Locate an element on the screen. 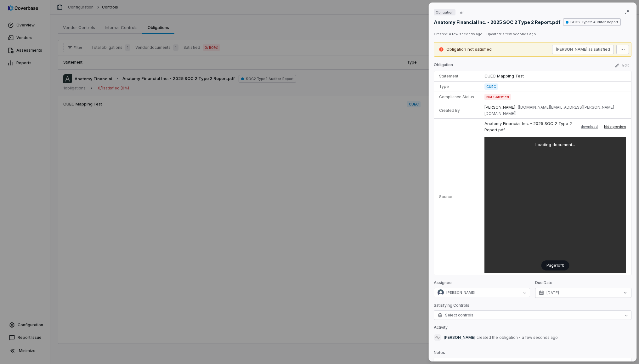  span: CUEC is located at coordinates (491, 86).